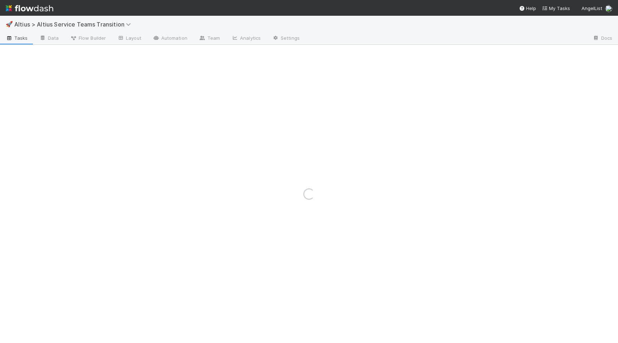 The image size is (618, 343). I want to click on span: My Tasks, so click(556, 8).